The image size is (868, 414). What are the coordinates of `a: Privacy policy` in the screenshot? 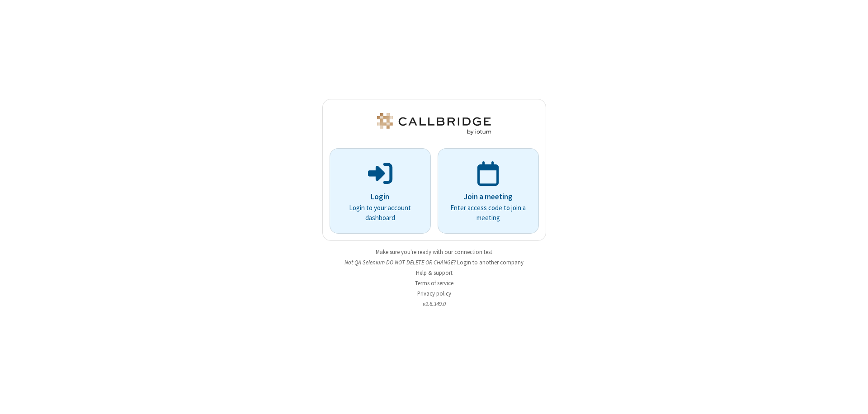 It's located at (434, 293).